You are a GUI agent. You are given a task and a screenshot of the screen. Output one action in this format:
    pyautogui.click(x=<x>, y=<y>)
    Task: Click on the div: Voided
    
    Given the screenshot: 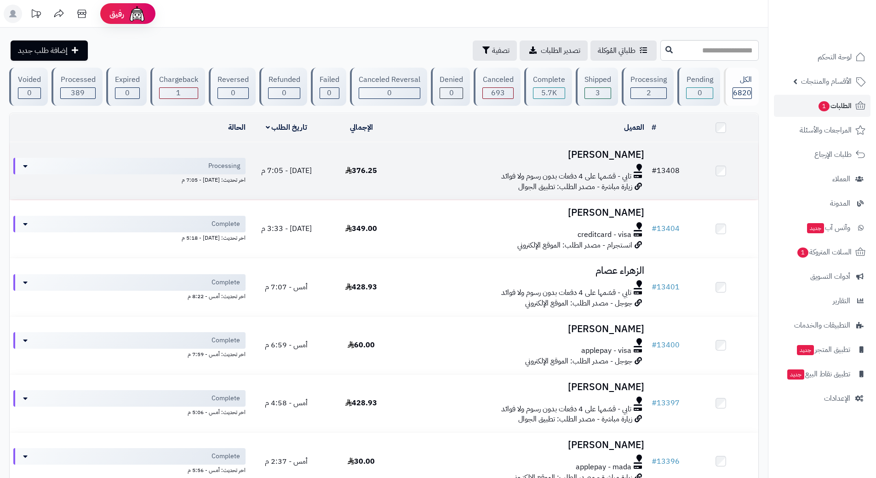 What is the action you would take?
    pyautogui.click(x=29, y=80)
    